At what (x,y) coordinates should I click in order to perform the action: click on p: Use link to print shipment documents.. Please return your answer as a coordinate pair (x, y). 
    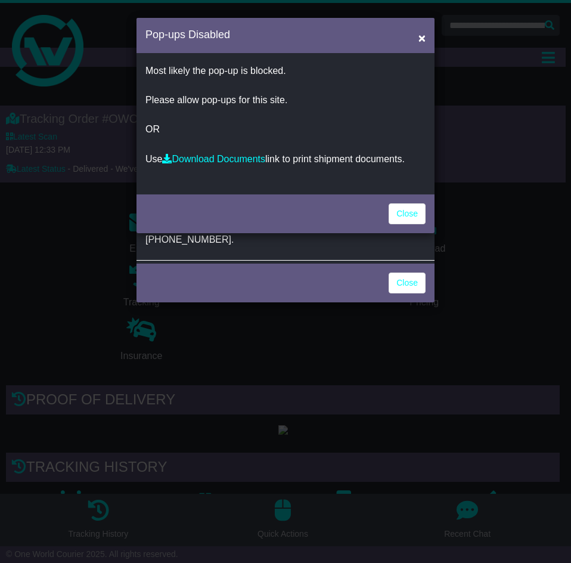
    Looking at the image, I should click on (285, 159).